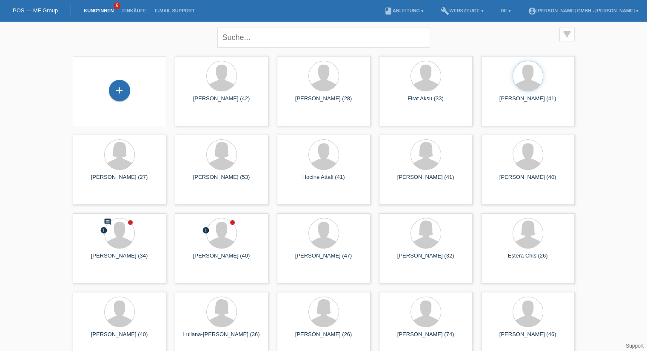  I want to click on i: build, so click(445, 11).